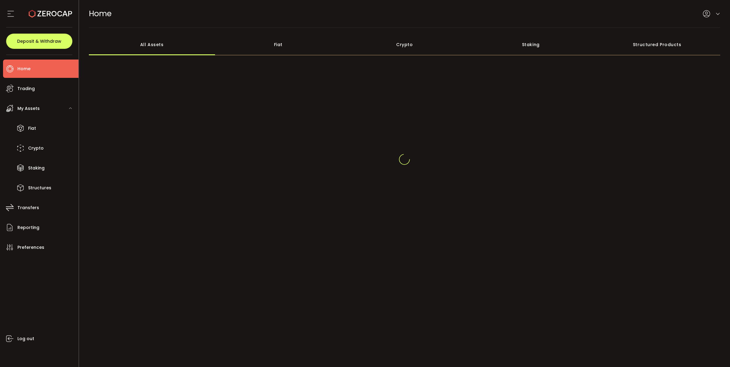  I want to click on span: Deposit & Withdraw, so click(39, 41).